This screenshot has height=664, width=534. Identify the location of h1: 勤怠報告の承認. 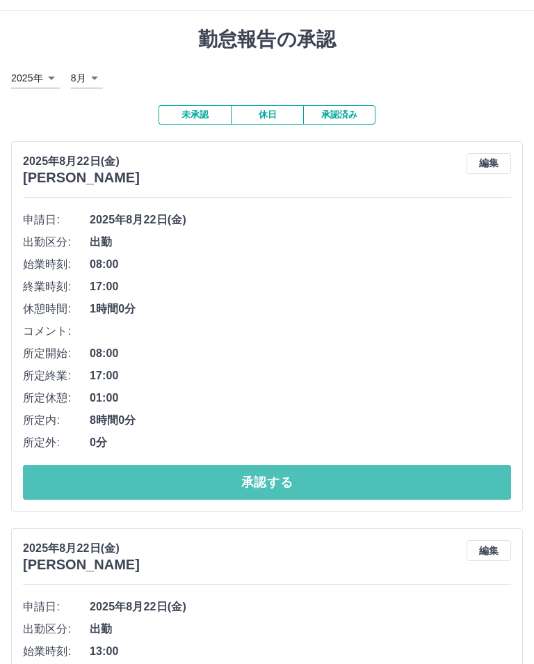
(267, 40).